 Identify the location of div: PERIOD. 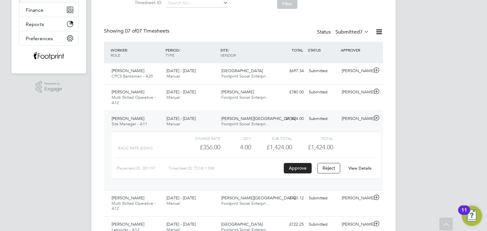
(191, 53).